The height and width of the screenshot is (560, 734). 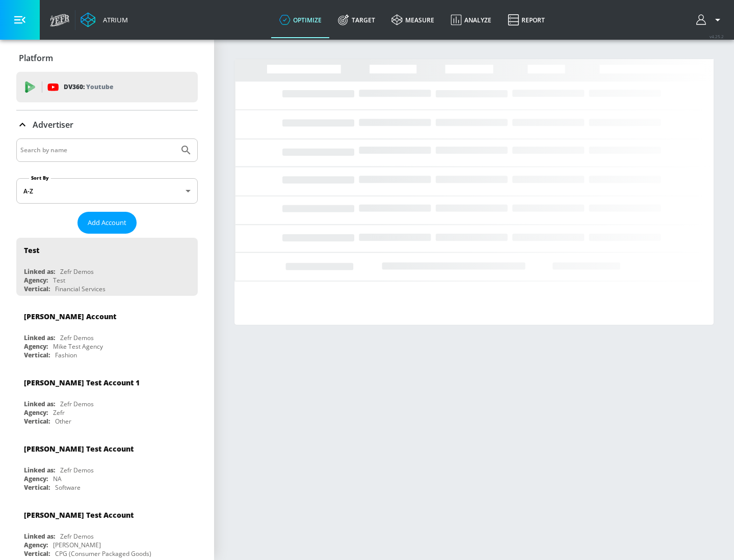 What do you see at coordinates (103, 554) in the screenshot?
I see `div: CPG (Consumer Packaged Goods)` at bounding box center [103, 554].